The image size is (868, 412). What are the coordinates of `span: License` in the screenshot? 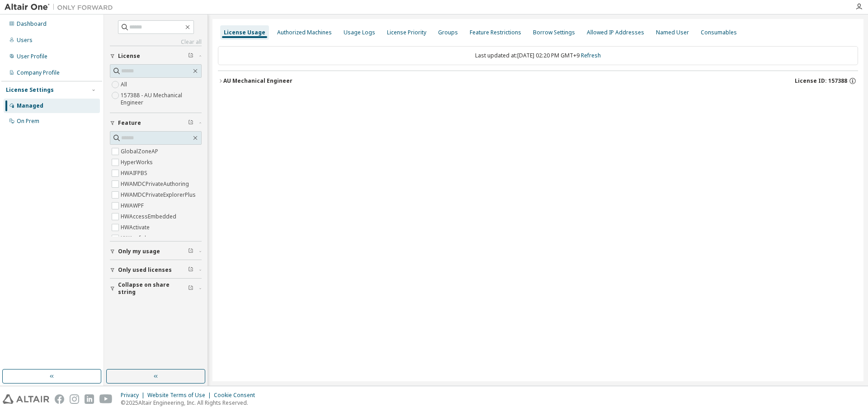 It's located at (129, 56).